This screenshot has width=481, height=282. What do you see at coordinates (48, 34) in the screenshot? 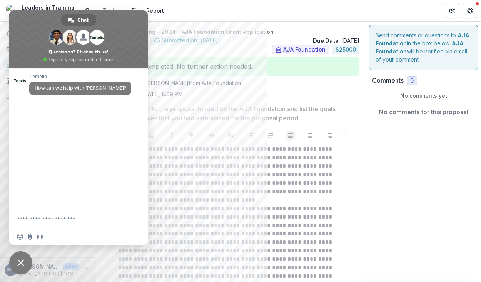
I see `button: Notifications` at bounding box center [48, 34].